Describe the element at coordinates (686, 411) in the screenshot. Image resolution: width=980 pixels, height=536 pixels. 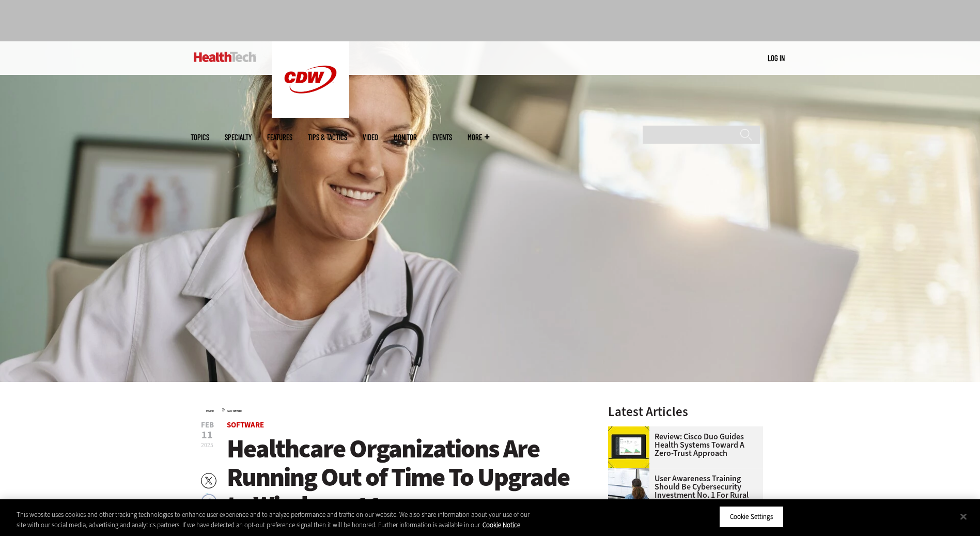
I see `h3: Latest Articles` at that location.